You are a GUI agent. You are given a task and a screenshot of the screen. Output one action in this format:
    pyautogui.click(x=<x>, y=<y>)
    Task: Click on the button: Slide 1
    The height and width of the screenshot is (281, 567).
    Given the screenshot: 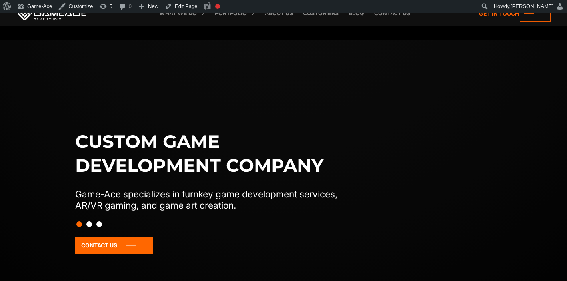 What is the action you would take?
    pyautogui.click(x=79, y=224)
    